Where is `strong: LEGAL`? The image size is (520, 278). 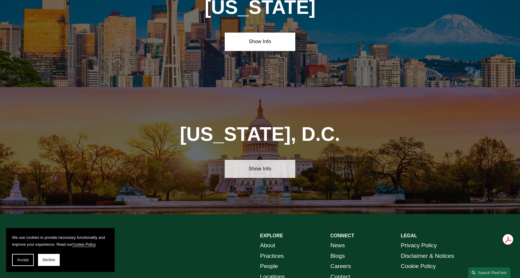 strong: LEGAL is located at coordinates (409, 236).